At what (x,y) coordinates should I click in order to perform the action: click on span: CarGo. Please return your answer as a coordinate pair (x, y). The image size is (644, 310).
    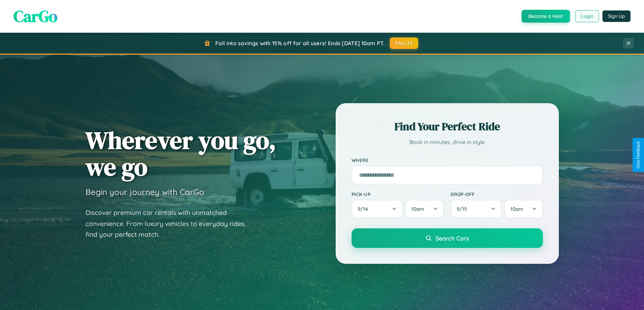
    Looking at the image, I should click on (36, 16).